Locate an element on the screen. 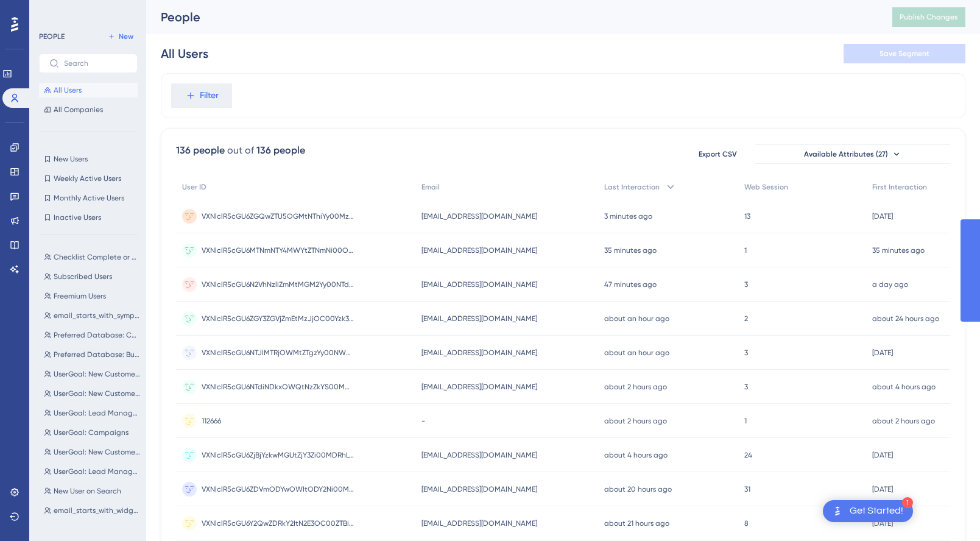 Image resolution: width=980 pixels, height=541 pixels. span: 31 is located at coordinates (748, 489).